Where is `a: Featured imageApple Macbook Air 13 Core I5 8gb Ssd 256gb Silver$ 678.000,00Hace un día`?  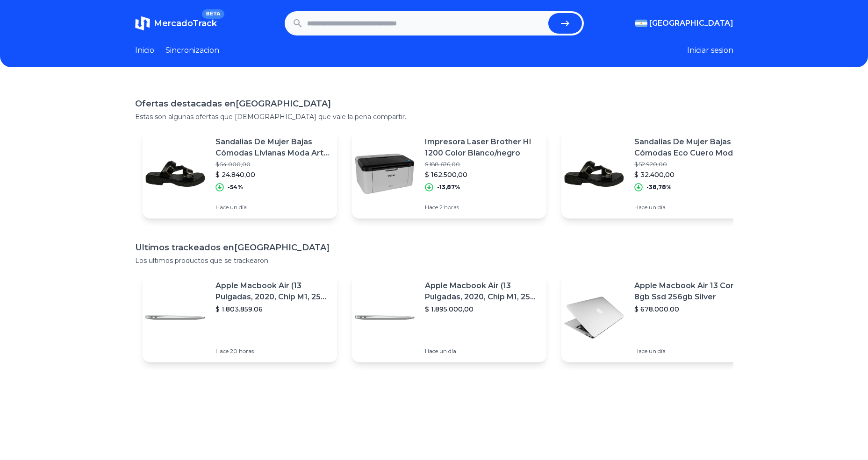 a: Featured imageApple Macbook Air 13 Core I5 8gb Ssd 256gb Silver$ 678.000,00Hace un día is located at coordinates (658, 318).